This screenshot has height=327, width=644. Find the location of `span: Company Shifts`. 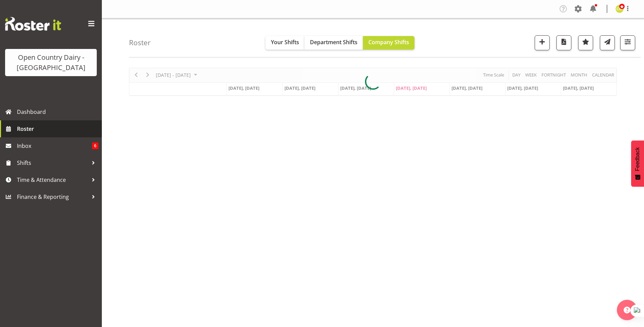

span: Company Shifts is located at coordinates (389, 42).